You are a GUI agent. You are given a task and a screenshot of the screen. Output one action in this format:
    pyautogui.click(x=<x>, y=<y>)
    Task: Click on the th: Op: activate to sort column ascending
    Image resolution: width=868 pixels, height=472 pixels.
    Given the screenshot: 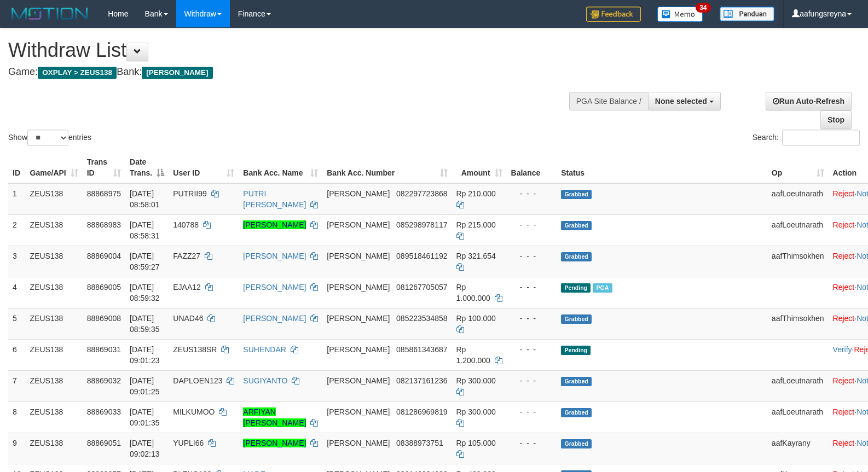 What is the action you would take?
    pyautogui.click(x=798, y=168)
    